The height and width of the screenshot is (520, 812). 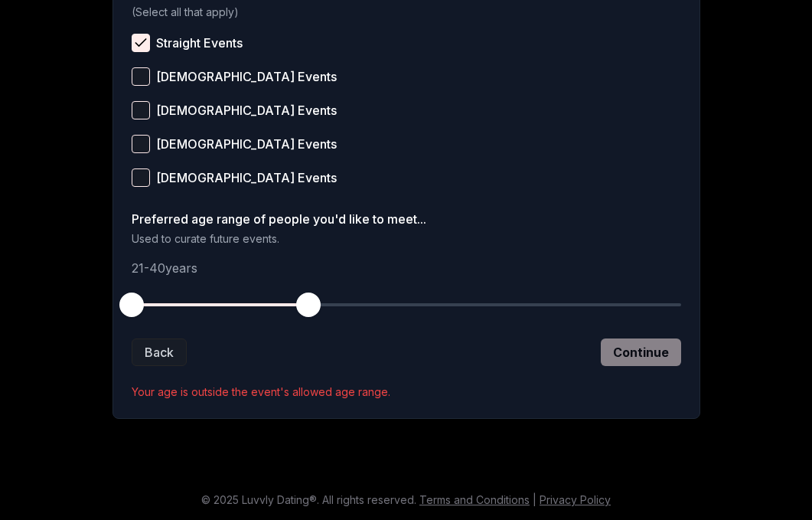 What do you see at coordinates (406, 219) in the screenshot?
I see `label: Preferred age range of people you'd like to meet...` at bounding box center [406, 219].